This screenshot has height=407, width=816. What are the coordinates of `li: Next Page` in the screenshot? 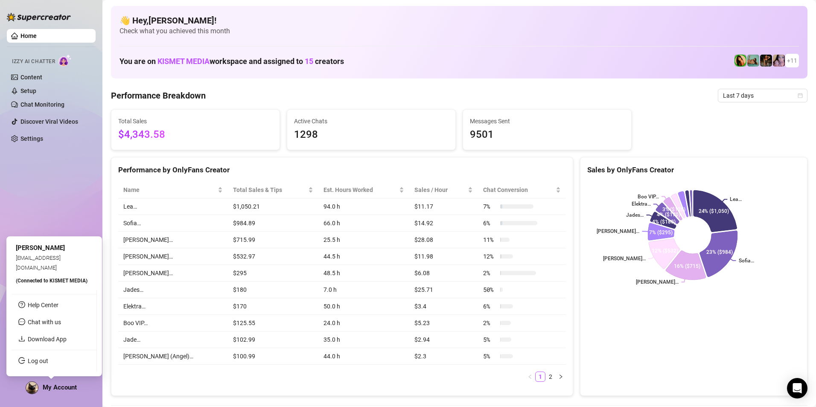 It's located at (561, 377).